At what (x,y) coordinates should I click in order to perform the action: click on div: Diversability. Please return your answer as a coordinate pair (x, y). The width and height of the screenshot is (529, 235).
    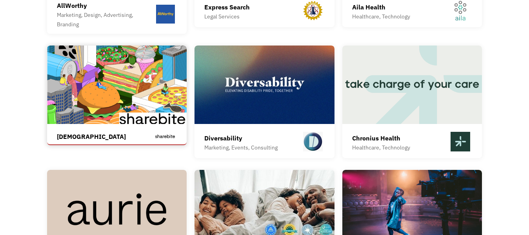
    Looking at the image, I should click on (241, 138).